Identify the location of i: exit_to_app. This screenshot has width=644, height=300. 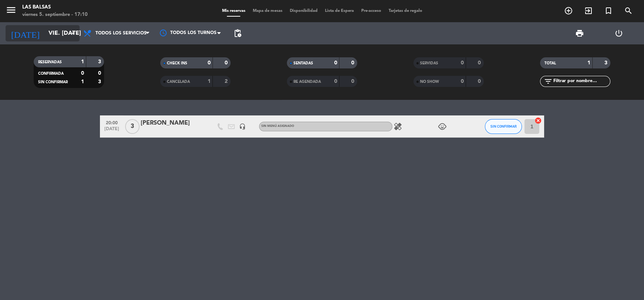
(588, 11).